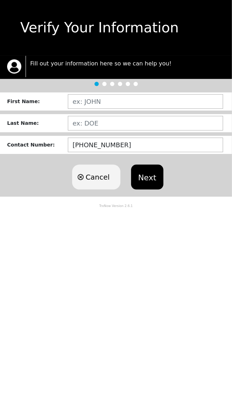 This screenshot has height=404, width=232. I want to click on div: Last Name :, so click(37, 123).